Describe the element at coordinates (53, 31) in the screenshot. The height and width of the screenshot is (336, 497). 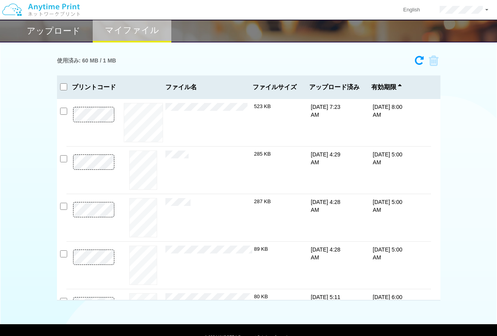
I see `h2: アップロード` at that location.